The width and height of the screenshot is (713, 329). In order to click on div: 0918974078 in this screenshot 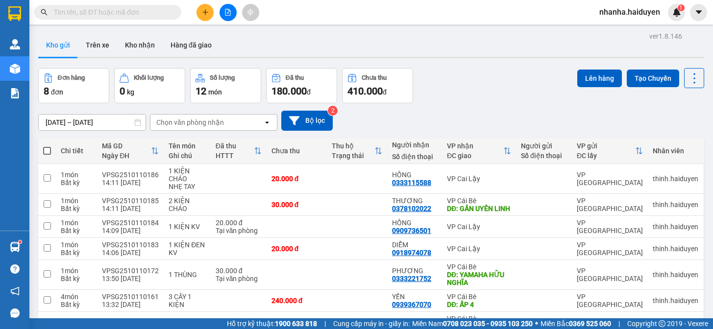, I will do `click(412, 253)`.